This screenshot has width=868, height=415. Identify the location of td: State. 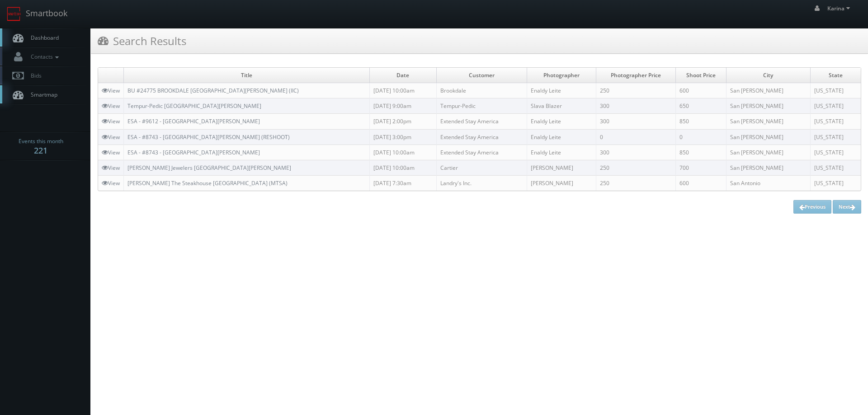
(835, 75).